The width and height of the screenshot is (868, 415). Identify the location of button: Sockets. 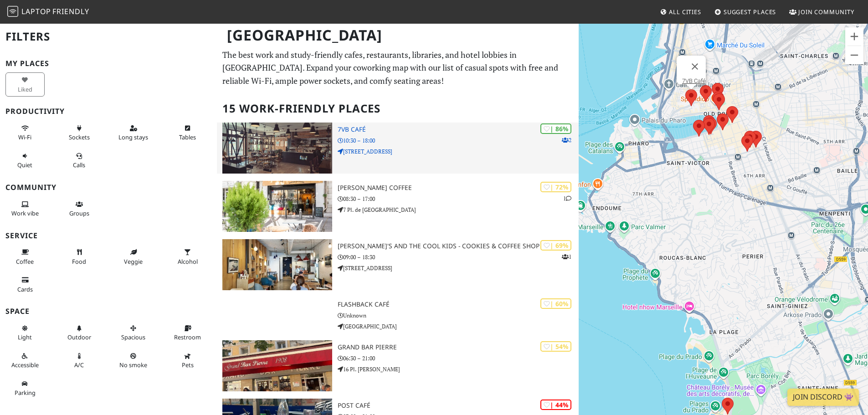
(79, 133).